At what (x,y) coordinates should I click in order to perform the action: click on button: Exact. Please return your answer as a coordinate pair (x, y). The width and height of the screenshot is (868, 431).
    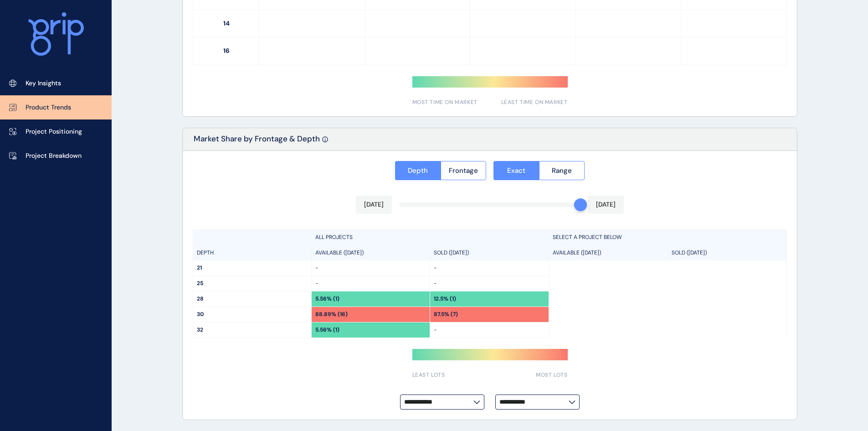
    Looking at the image, I should click on (516, 170).